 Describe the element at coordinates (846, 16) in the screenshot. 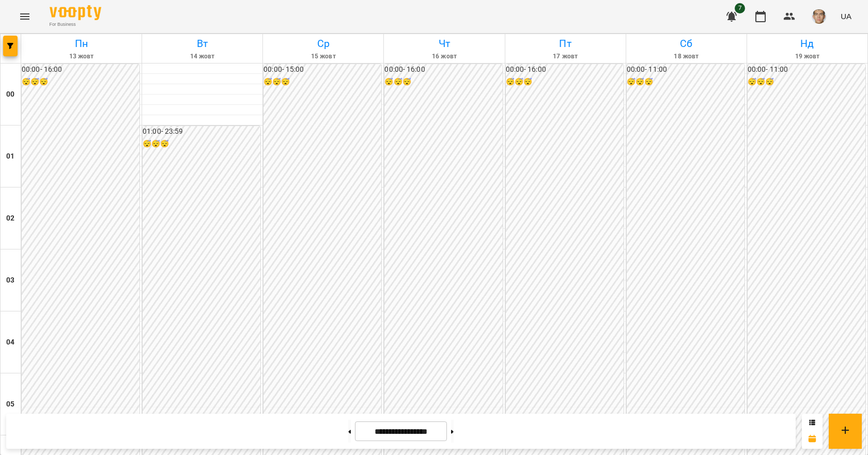

I see `button: UA` at that location.